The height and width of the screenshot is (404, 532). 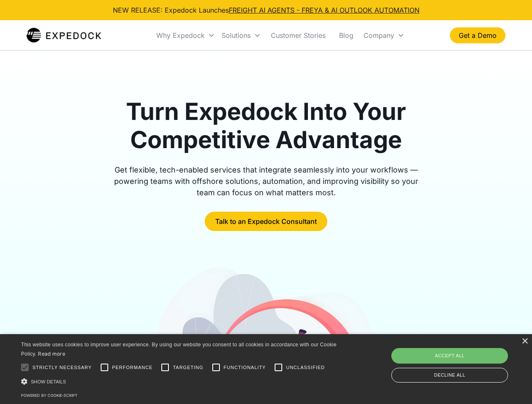 What do you see at coordinates (62, 367) in the screenshot?
I see `span: Strictly necessary` at bounding box center [62, 367].